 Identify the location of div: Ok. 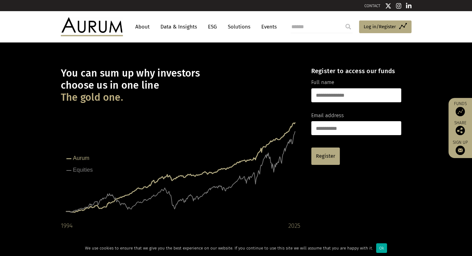
(381, 248).